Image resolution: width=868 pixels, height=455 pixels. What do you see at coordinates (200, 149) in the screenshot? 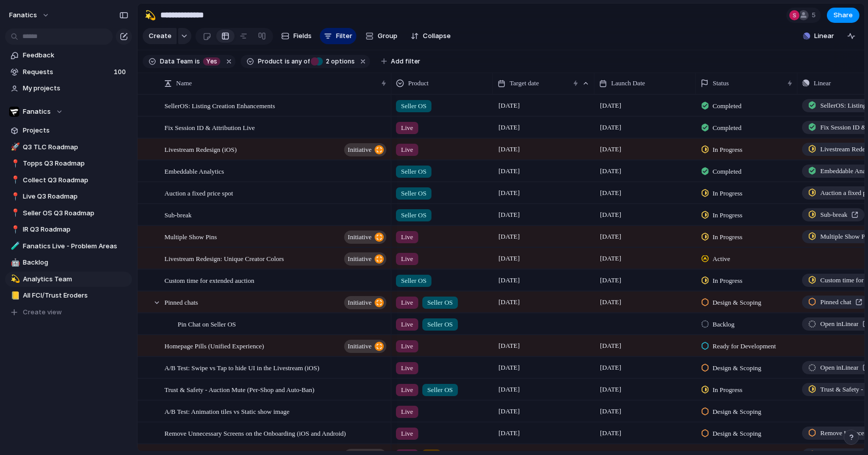
I see `span: Livestream Redesign (iOS)` at bounding box center [200, 149].